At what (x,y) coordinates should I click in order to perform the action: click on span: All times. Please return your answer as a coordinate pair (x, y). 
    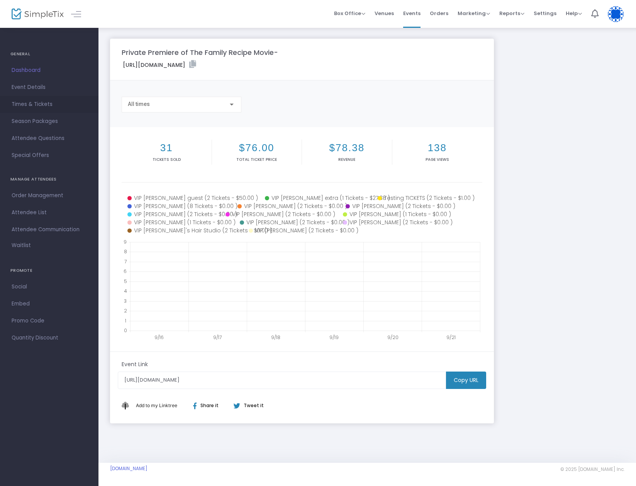
    Looking at the image, I should click on (139, 104).